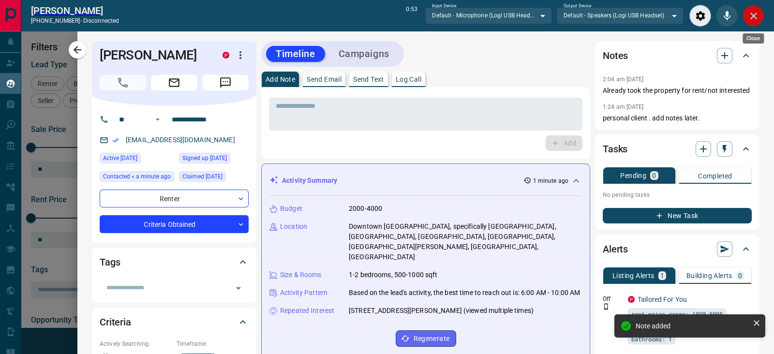 The image size is (774, 354). I want to click on p: Actively Searching:, so click(135, 344).